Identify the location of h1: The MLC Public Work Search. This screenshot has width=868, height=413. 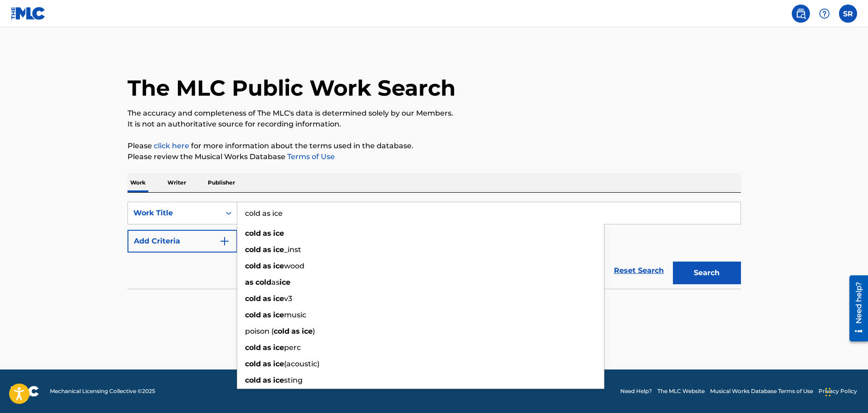
(292, 88).